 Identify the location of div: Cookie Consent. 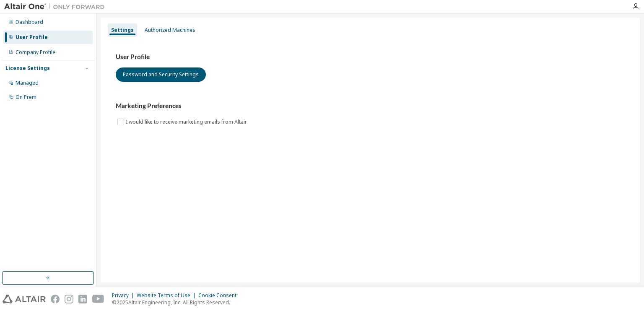
(220, 295).